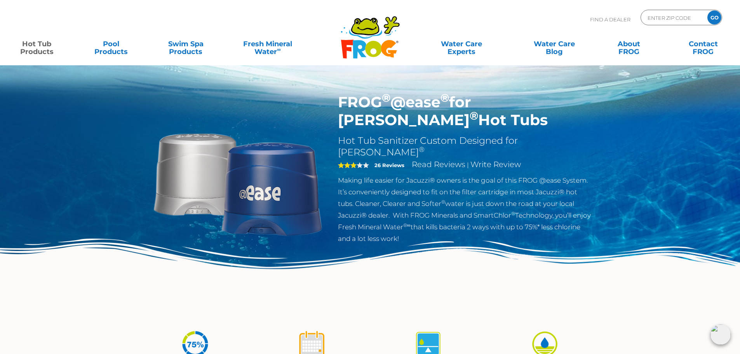 This screenshot has width=740, height=354. I want to click on a: Read Reviews, so click(439, 164).